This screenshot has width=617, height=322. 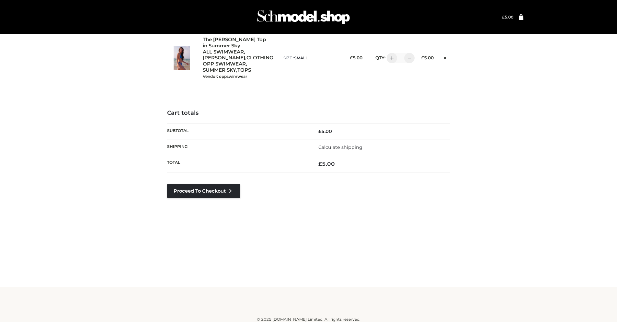 I want to click on div: QTY:, so click(x=389, y=58).